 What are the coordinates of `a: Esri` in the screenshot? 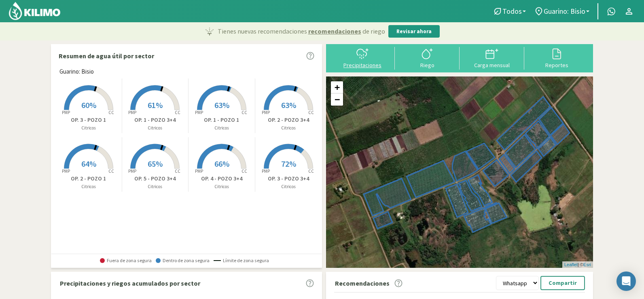 It's located at (587, 265).